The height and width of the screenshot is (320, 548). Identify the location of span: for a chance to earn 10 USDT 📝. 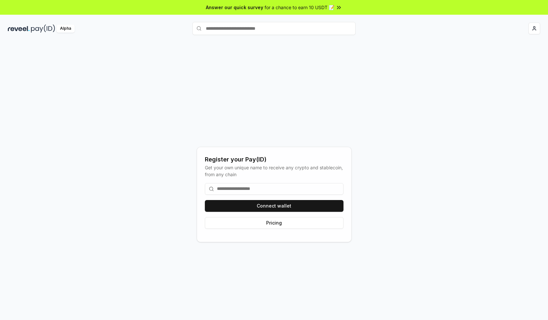
(300, 7).